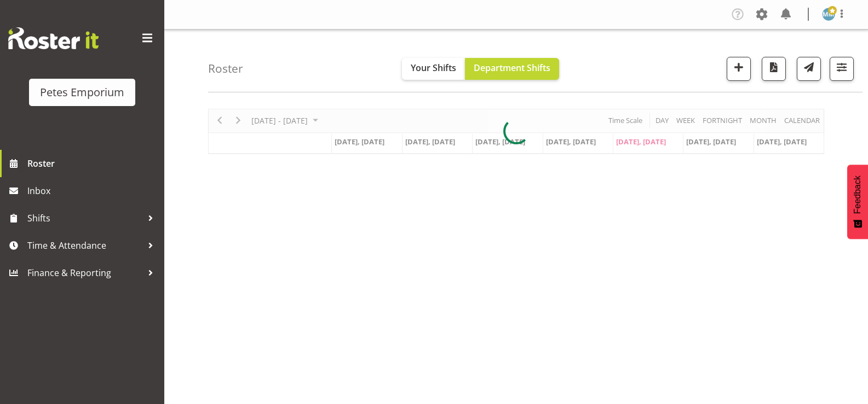 This screenshot has width=868, height=404. Describe the element at coordinates (858, 195) in the screenshot. I see `span: Feedback` at that location.